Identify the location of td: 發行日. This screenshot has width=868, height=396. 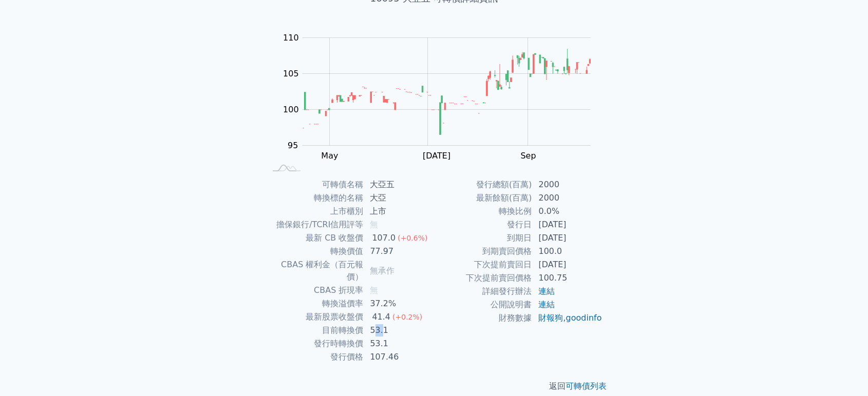
(483, 225).